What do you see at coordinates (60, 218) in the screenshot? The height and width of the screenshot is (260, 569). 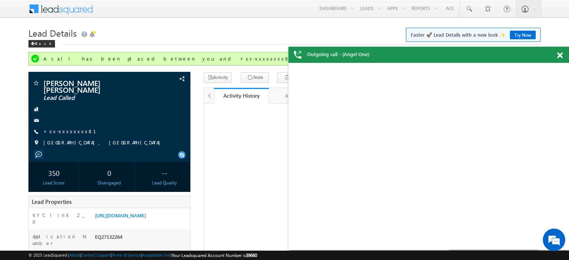 I see `label: KYC link 2_0` at bounding box center [60, 218].